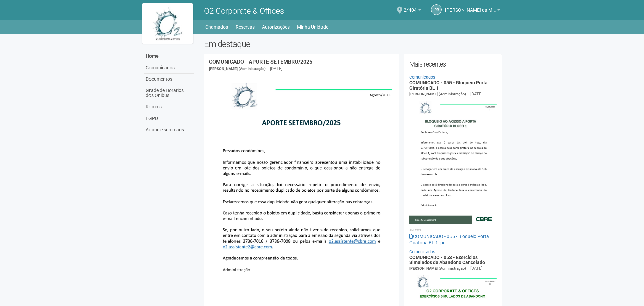 The width and height of the screenshot is (644, 306). What do you see at coordinates (470, 7) in the screenshot?
I see `span: Raul Barrozo da Motta Junior` at bounding box center [470, 7].